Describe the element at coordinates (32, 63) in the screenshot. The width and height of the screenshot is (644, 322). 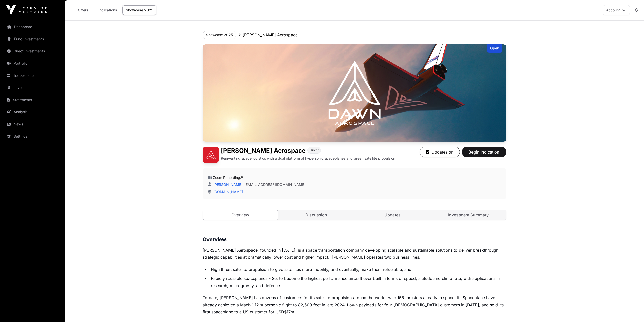
I see `a: Portfolio` at that location.